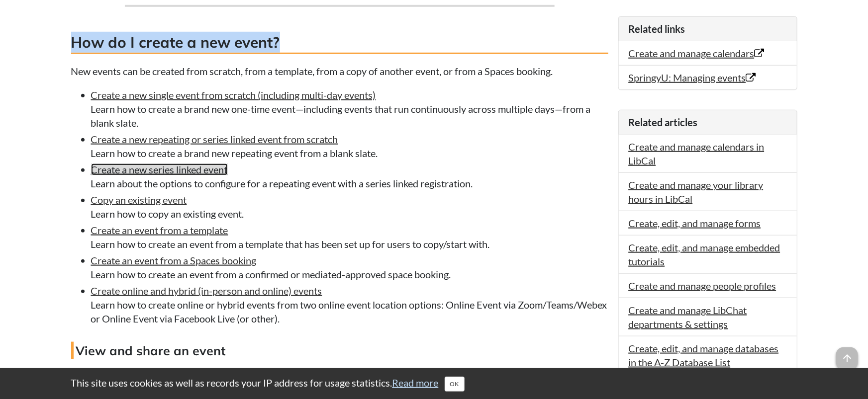  I want to click on a: Create and manage your library hours in LibCal, so click(695, 192).